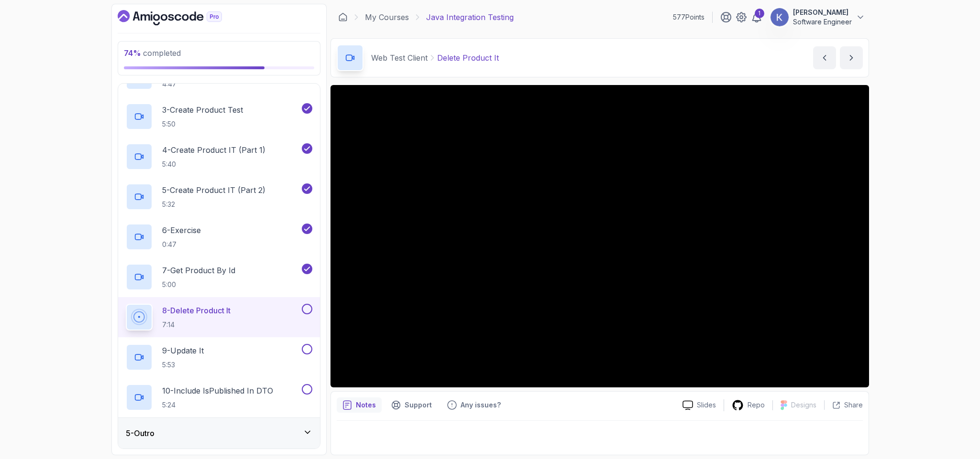 This screenshot has width=980, height=459. Describe the element at coordinates (219, 197) in the screenshot. I see `button: 5-Create Product IT (Part 2)5:32` at that location.